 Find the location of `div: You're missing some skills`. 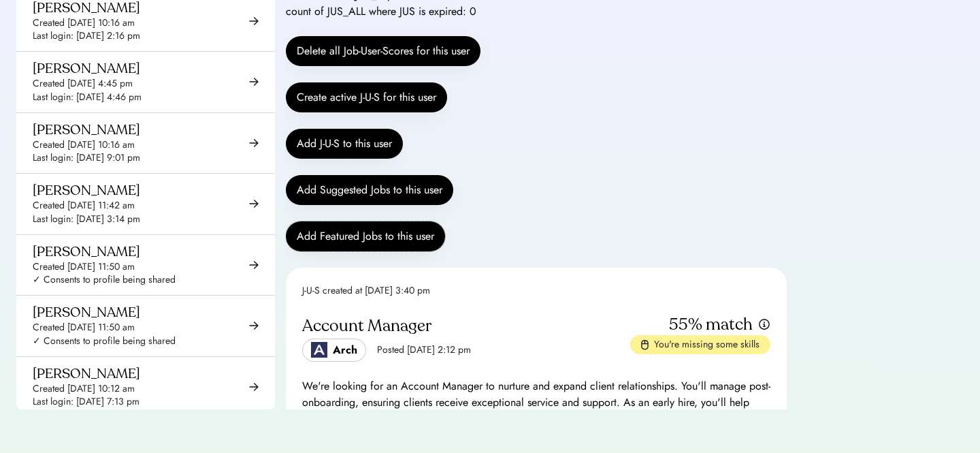

div: You're missing some skills is located at coordinates (707, 344).